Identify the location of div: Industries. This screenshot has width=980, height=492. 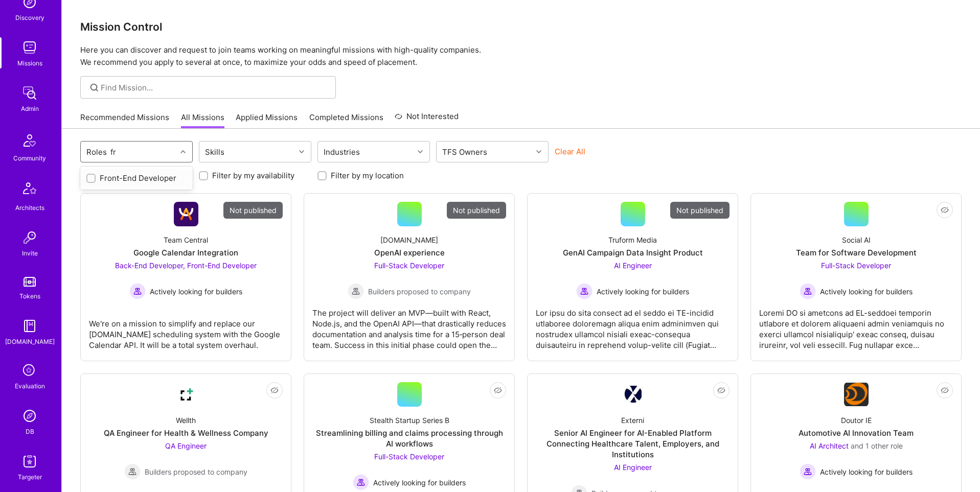
(341, 152).